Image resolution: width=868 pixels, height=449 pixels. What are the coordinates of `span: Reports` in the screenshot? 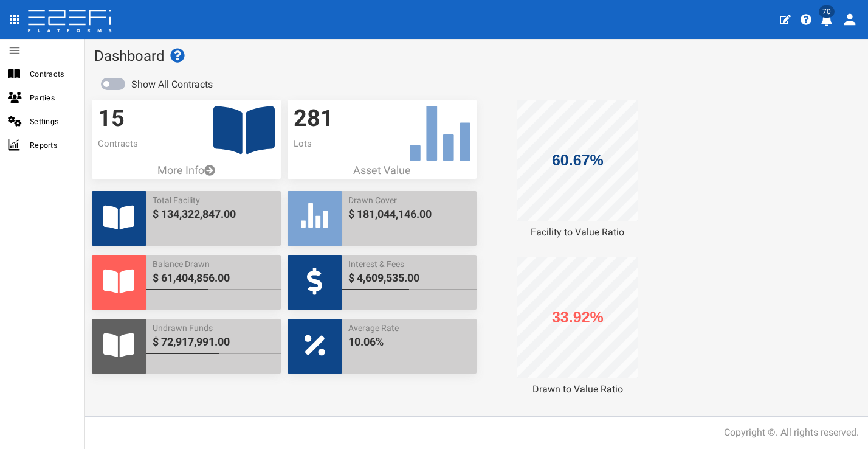 It's located at (52, 145).